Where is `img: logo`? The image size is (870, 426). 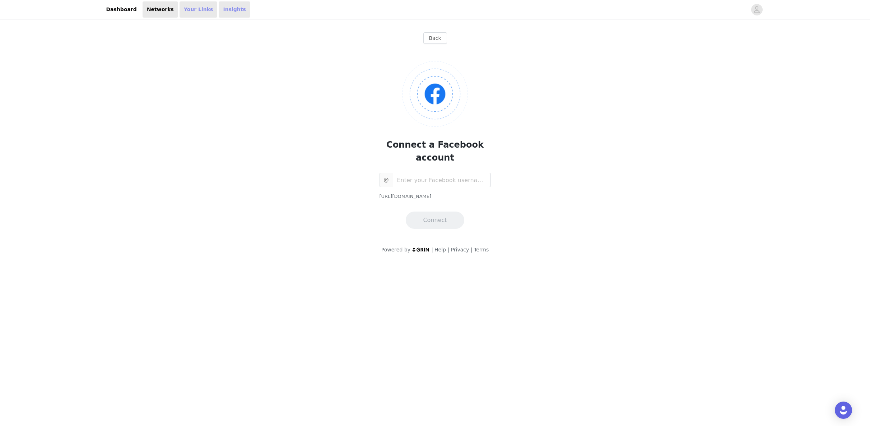
img: logo is located at coordinates (421, 249).